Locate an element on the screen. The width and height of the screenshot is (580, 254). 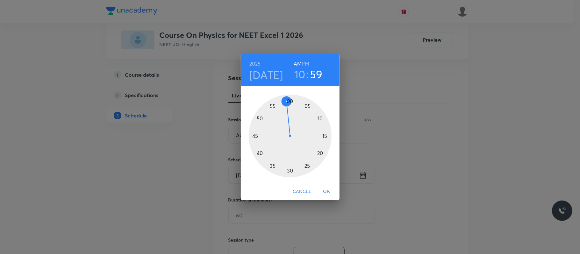
h3: 10 is located at coordinates (300, 74).